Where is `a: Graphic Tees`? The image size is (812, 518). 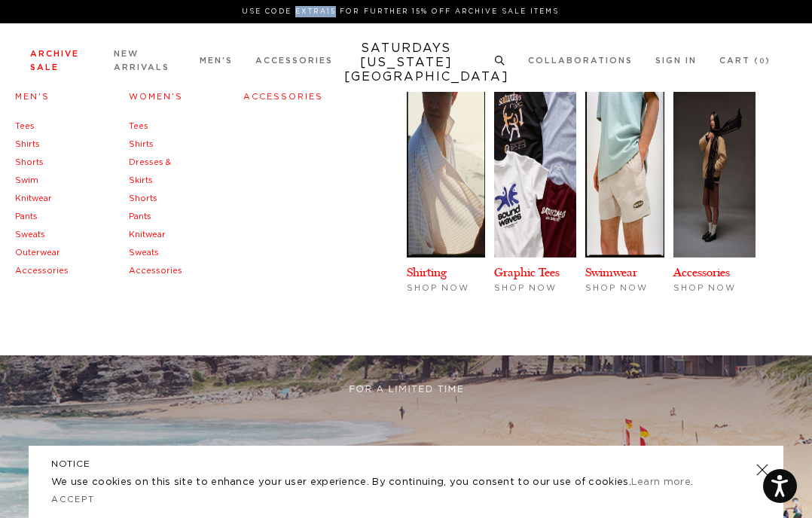 a: Graphic Tees is located at coordinates (526, 272).